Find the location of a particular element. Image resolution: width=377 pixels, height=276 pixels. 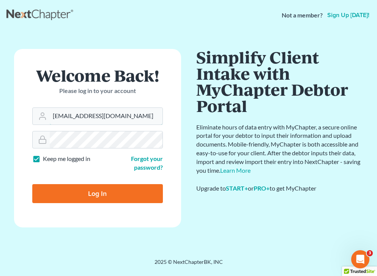

h1: Simplify Client Intake with MyChapter Debtor Portal is located at coordinates (280, 81).